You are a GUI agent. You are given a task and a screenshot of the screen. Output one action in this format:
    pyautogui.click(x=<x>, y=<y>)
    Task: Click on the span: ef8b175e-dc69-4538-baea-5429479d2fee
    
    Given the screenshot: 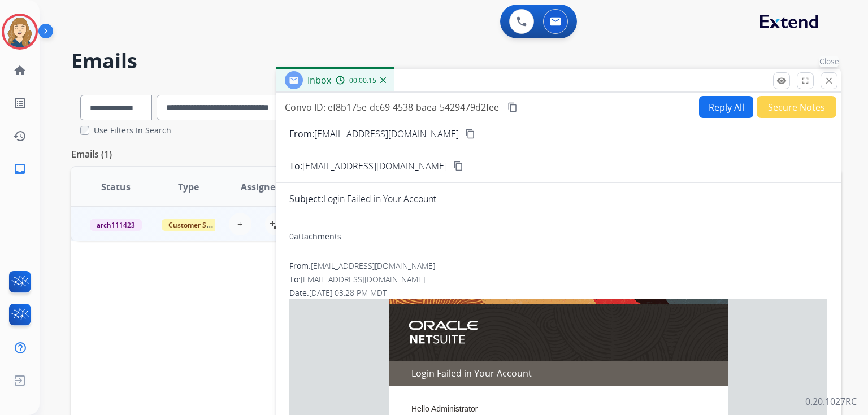 What is the action you would take?
    pyautogui.click(x=413, y=107)
    